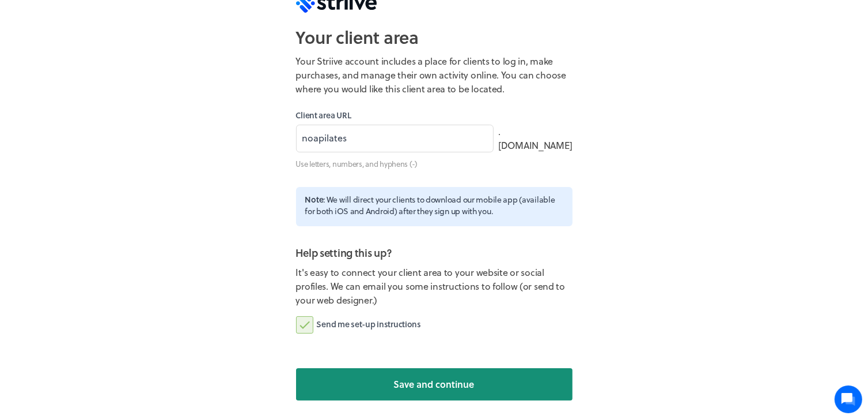  I want to click on label: Send me set-up instructions, so click(359, 325).